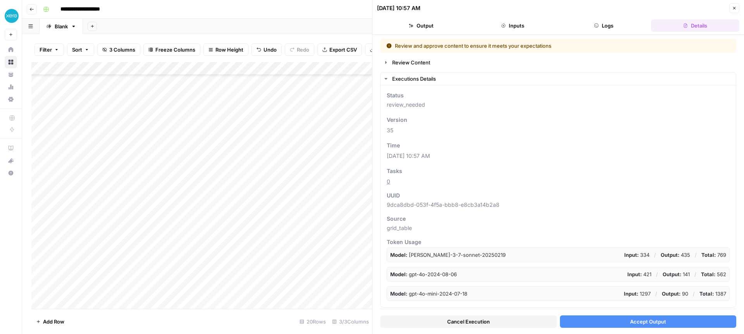  Describe the element at coordinates (395, 95) in the screenshot. I see `span: Status` at that location.